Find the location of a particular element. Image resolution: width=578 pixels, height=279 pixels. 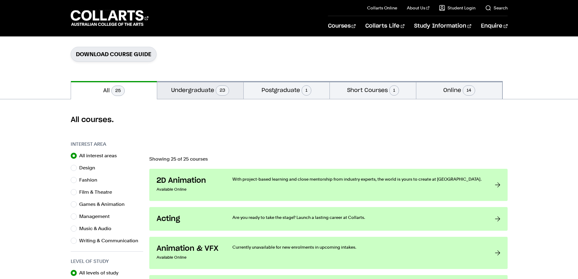

button: Online14 is located at coordinates (460, 90).